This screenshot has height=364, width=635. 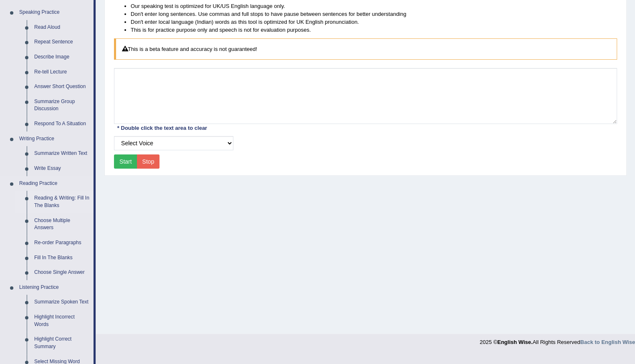 What do you see at coordinates (557, 339) in the screenshot?
I see `div: 2025 © All Rights Reserved` at bounding box center [557, 339].